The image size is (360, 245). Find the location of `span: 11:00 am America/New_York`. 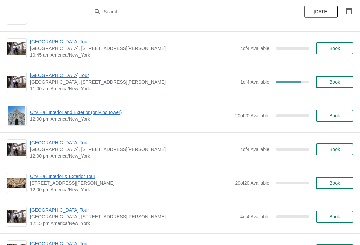

span: 11:00 am America/New_York is located at coordinates (133, 89).